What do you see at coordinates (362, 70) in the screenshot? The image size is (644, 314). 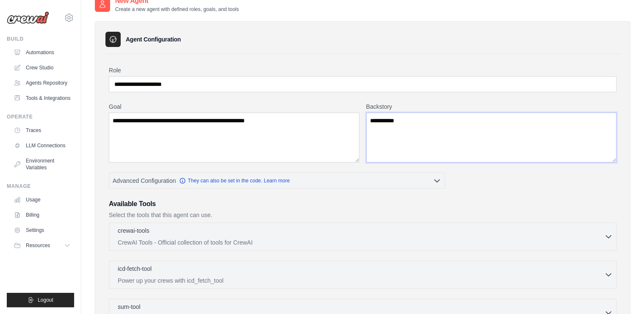 I see `label: Role` at bounding box center [362, 70].